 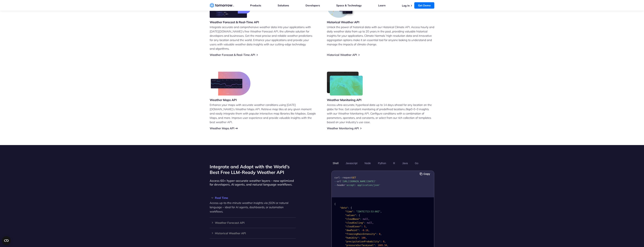 What do you see at coordinates (342, 55) in the screenshot?
I see `a: Historical Weather API` at bounding box center [342, 55].